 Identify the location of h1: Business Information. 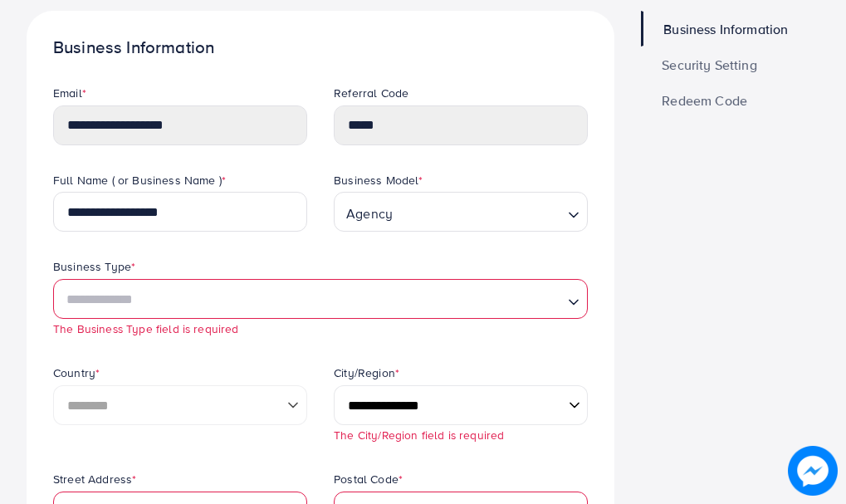
(321, 47).